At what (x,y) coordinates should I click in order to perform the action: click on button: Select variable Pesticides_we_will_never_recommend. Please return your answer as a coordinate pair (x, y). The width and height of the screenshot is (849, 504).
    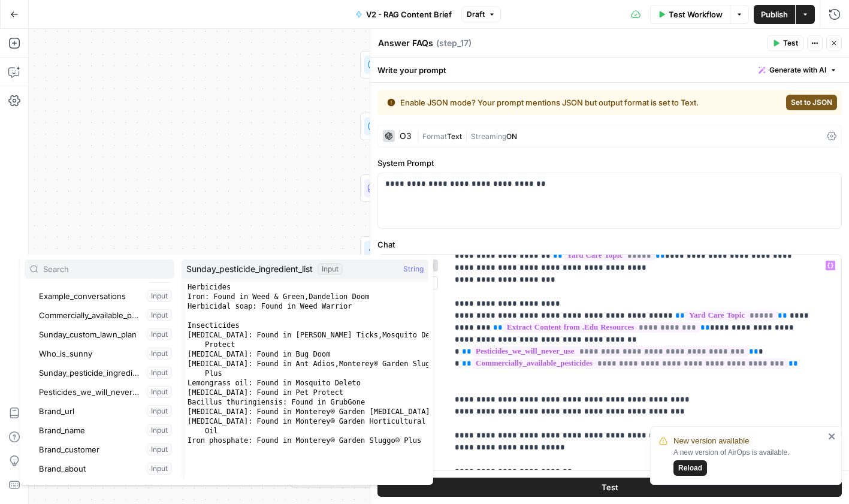
    Looking at the image, I should click on (105, 392).